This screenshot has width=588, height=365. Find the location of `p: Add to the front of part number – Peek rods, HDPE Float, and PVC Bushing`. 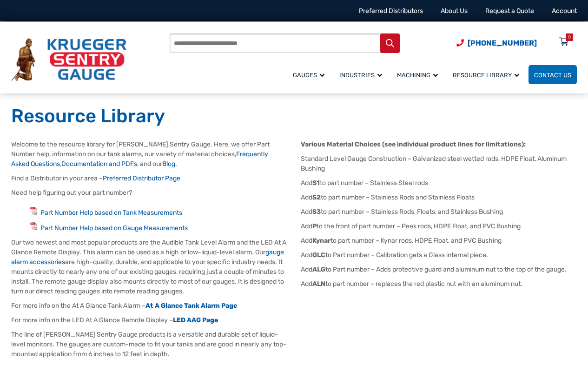

p: Add to the front of part number – Peek rods, HDPE Float, and PVC Bushing is located at coordinates (439, 226).